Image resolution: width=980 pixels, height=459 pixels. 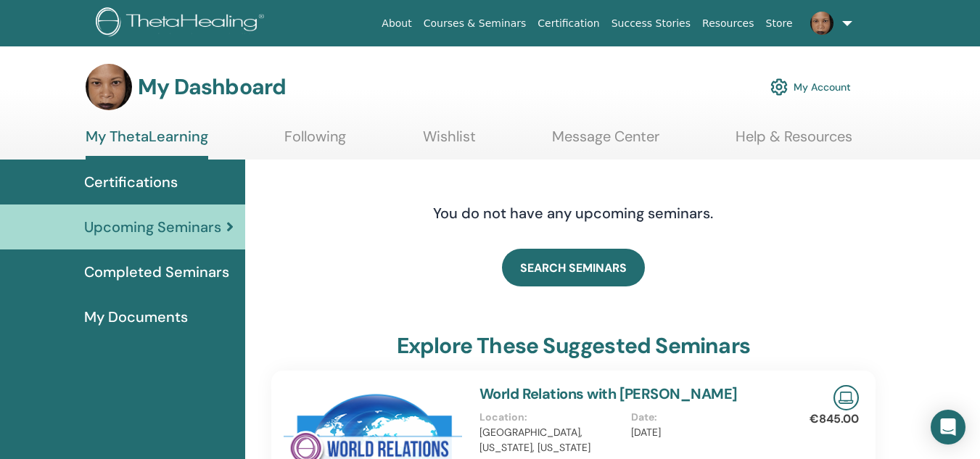 What do you see at coordinates (475, 23) in the screenshot?
I see `a: Courses & Seminars` at bounding box center [475, 23].